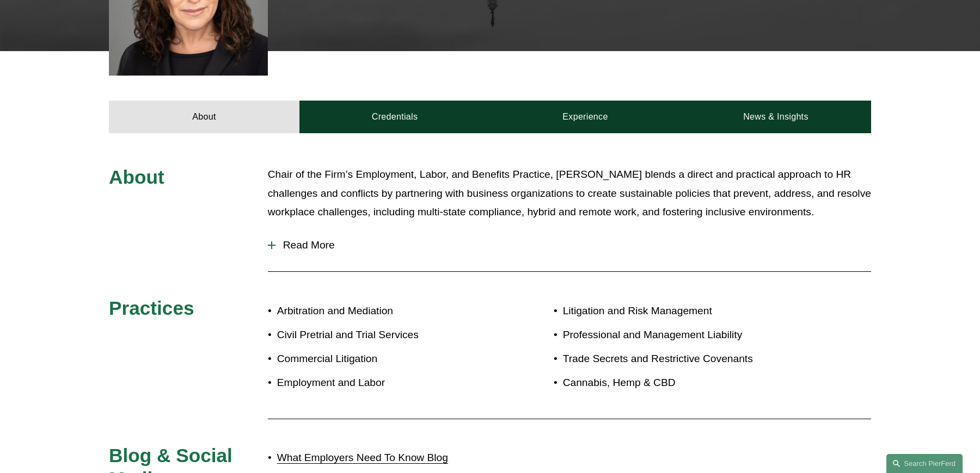 This screenshot has height=473, width=980. What do you see at coordinates (569, 246) in the screenshot?
I see `button: Read More` at bounding box center [569, 246].